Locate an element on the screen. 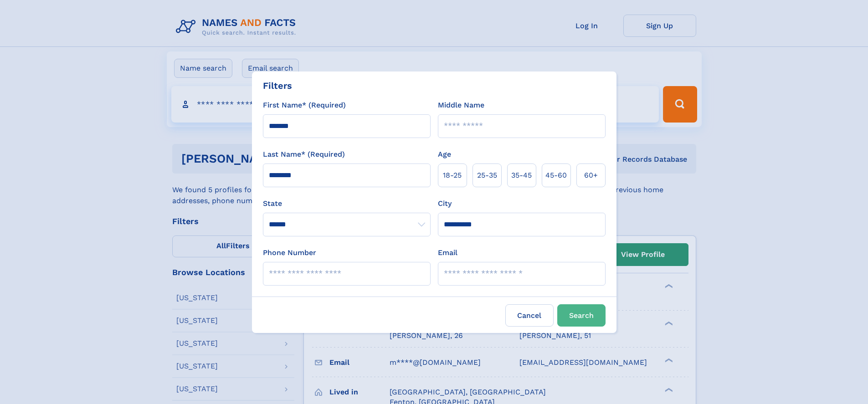 Image resolution: width=868 pixels, height=404 pixels. span: 35‑45 is located at coordinates (521, 176).